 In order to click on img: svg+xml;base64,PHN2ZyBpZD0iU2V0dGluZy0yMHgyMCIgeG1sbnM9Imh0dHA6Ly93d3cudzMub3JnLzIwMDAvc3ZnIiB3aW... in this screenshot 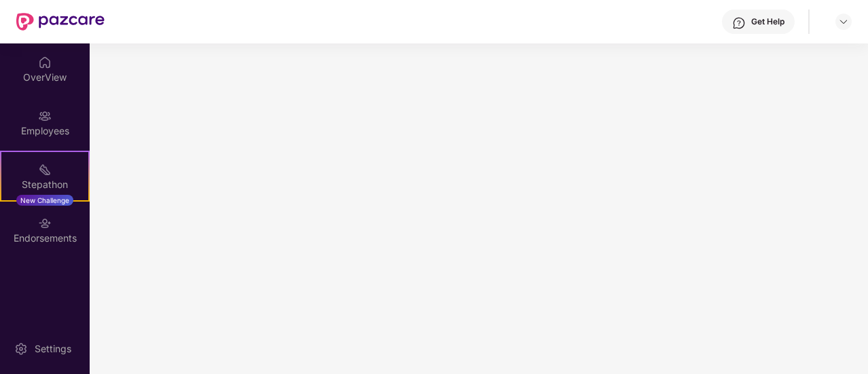, I will do `click(21, 349)`.